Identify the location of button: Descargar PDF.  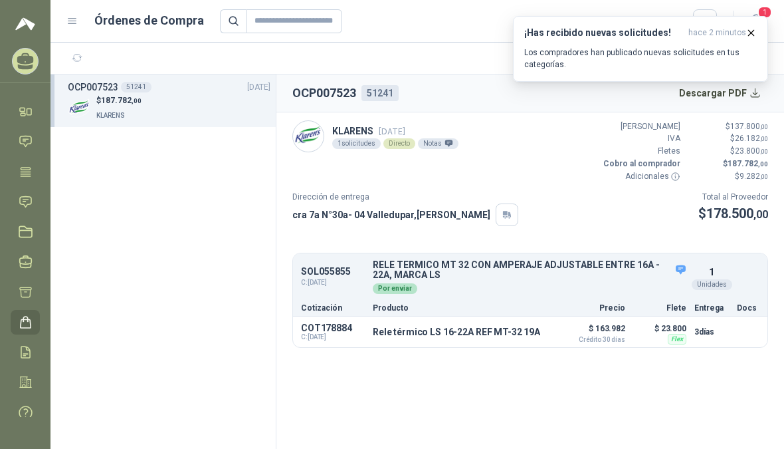
(721, 93).